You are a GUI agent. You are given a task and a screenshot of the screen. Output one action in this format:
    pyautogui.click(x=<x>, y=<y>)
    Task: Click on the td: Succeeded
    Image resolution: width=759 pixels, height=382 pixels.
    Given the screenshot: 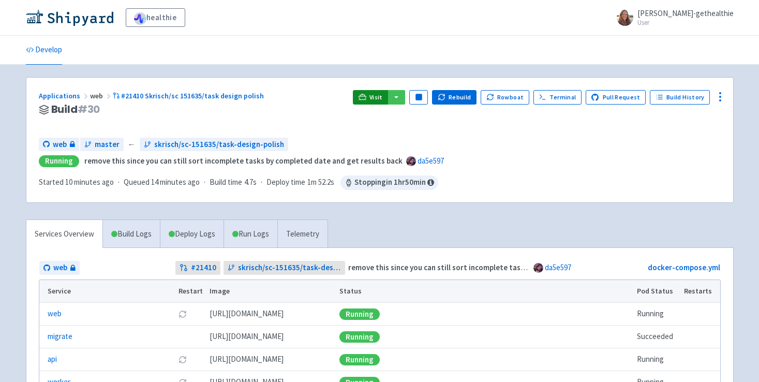 What is the action you would take?
    pyautogui.click(x=656, y=337)
    